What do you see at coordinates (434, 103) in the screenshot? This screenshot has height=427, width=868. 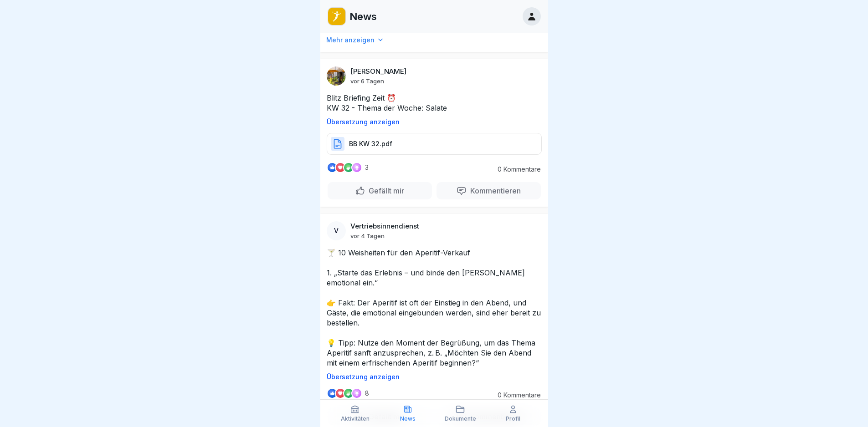 I see `p: Blitz Briefing Zeit ⏰ KW 32 - Thema der Woche: Salate` at bounding box center [434, 103].